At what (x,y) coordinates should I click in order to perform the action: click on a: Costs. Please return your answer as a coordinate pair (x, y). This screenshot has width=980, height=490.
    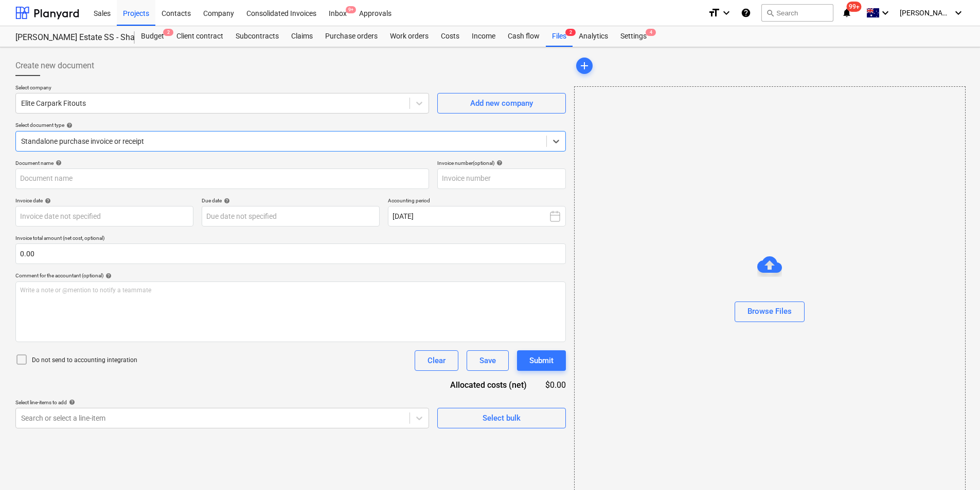
    Looking at the image, I should click on (451, 37).